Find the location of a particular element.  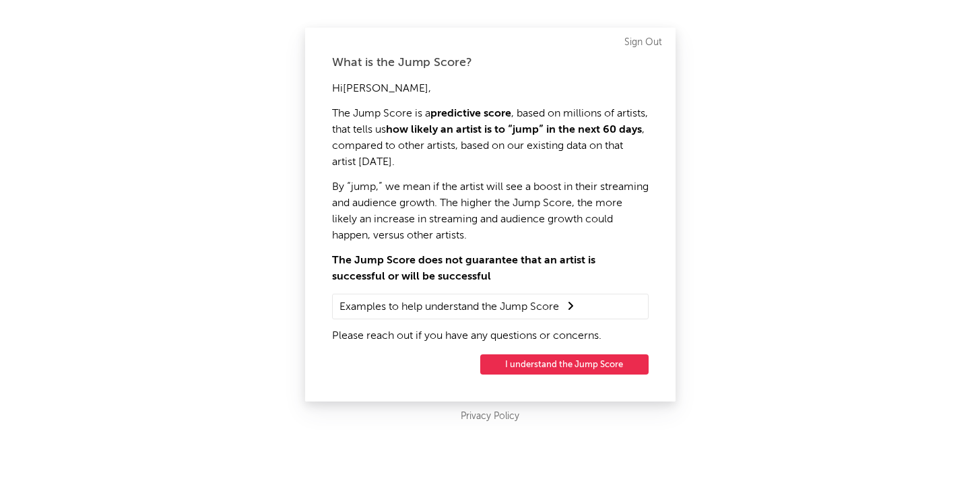

summary: Examples to help understand the Jump Score is located at coordinates (490, 307).